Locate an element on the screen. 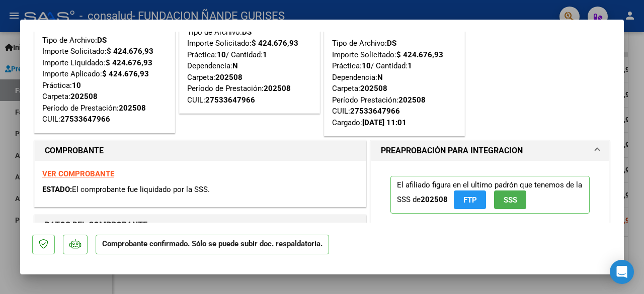  strong: DATOS DEL COMPROBANTE is located at coordinates (96, 224).